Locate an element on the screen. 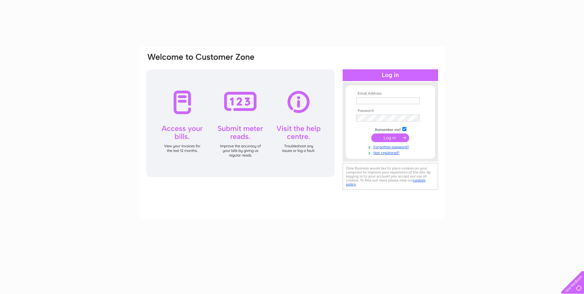 The width and height of the screenshot is (584, 294). th: Email Address: is located at coordinates (390, 94).